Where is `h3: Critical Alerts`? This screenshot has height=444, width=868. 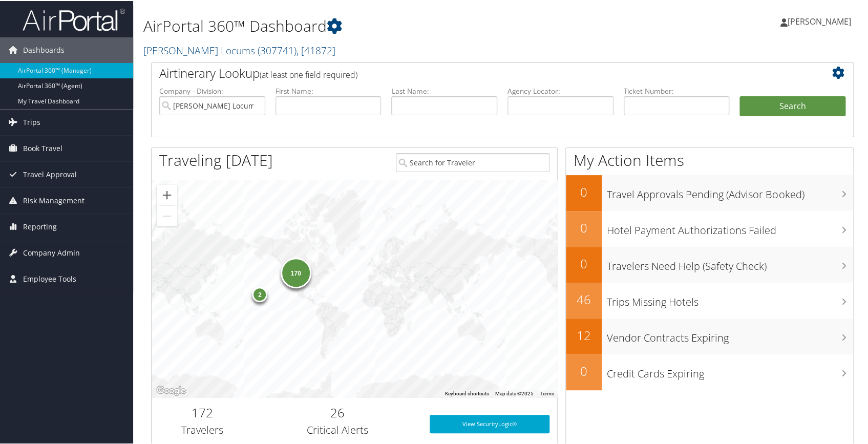
h3: Critical Alerts is located at coordinates (337, 429).